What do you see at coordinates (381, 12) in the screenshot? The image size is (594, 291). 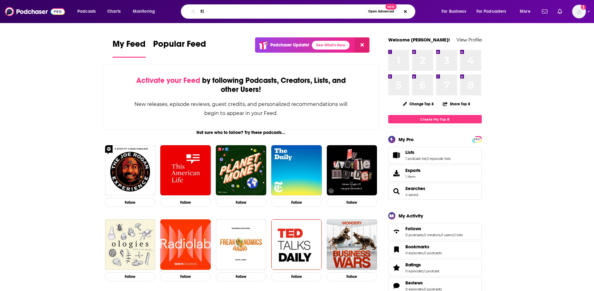 I see `span: Open Advanced` at bounding box center [381, 12].